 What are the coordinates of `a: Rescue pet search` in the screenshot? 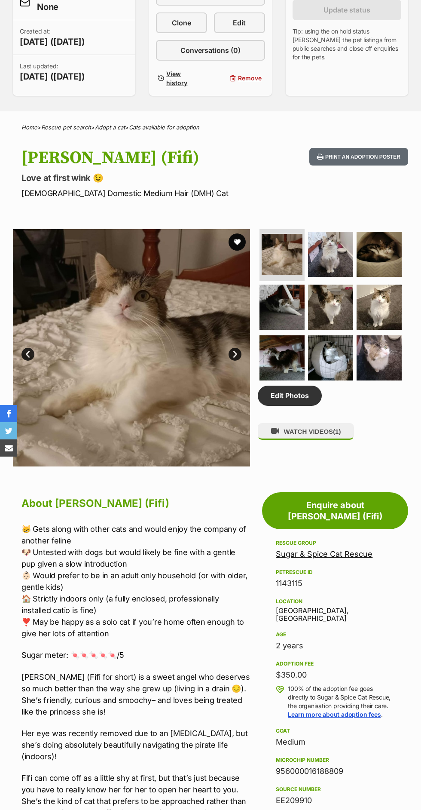 It's located at (66, 127).